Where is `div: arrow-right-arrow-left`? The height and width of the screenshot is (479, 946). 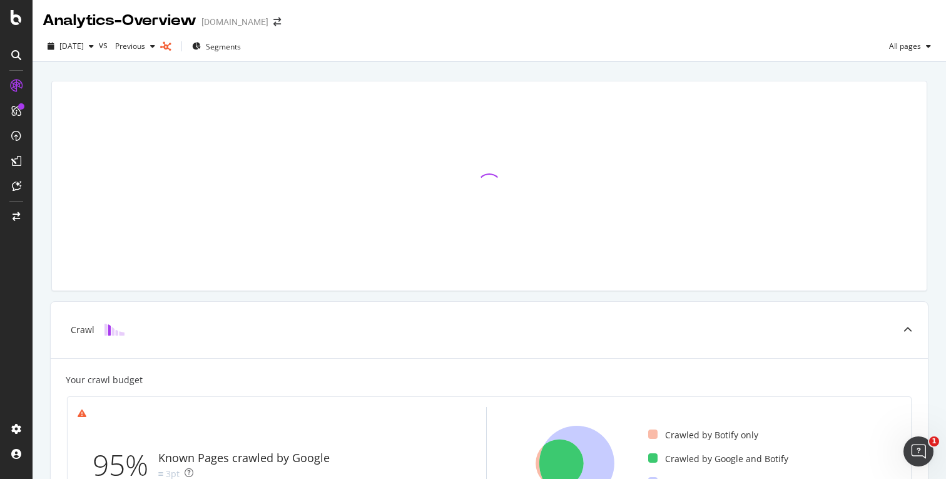 div: arrow-right-arrow-left is located at coordinates (277, 22).